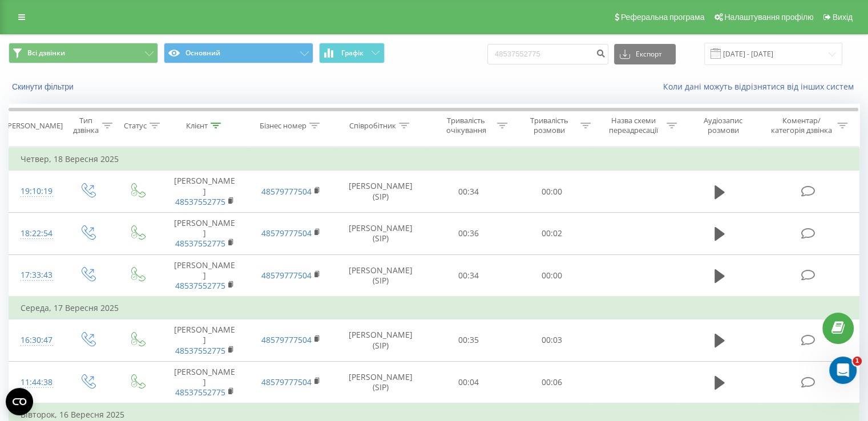 This screenshot has width=868, height=421. Describe the element at coordinates (548, 54) in the screenshot. I see `input: Пошук за номером` at that location.